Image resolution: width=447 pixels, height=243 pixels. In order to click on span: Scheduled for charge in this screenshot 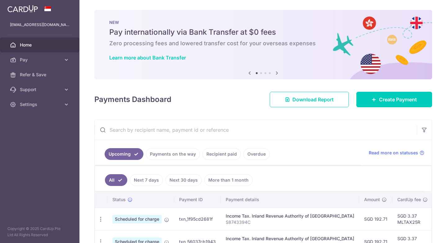, I will do `click(137, 219)`.